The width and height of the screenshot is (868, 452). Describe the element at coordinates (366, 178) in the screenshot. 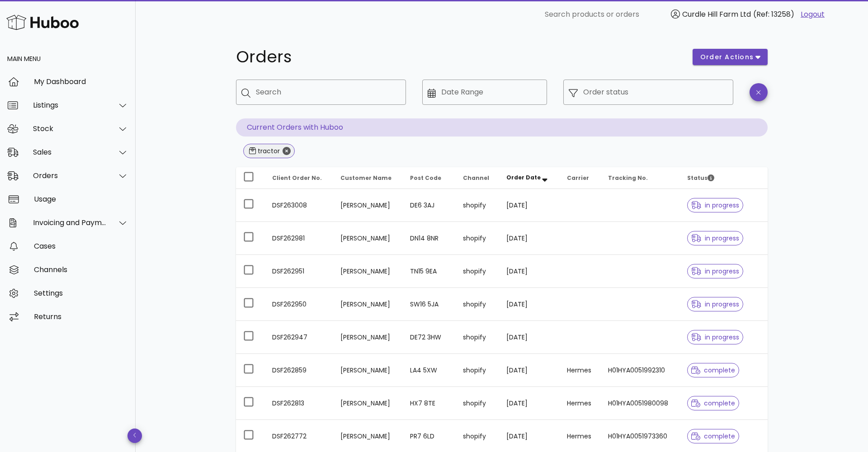

I see `span: Customer Name` at that location.